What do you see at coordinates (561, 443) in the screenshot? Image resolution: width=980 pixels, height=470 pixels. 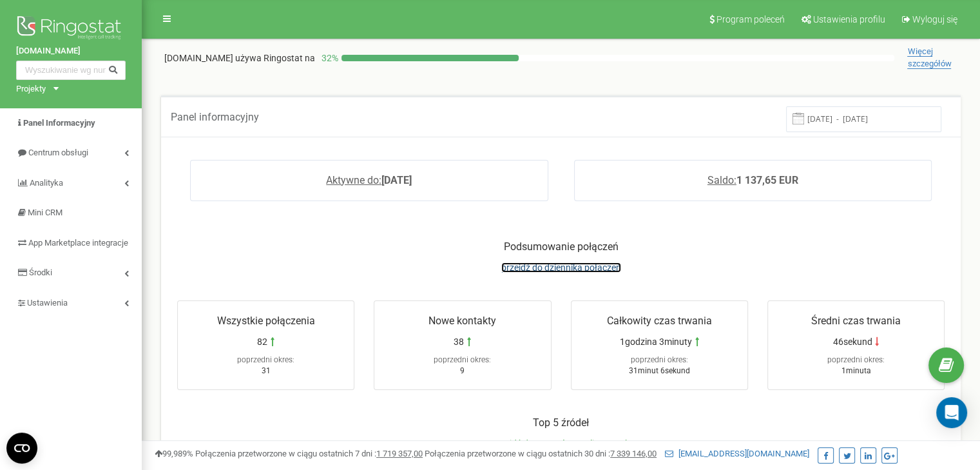 I see `a: przejdź do raportów analitycznych` at bounding box center [561, 443].